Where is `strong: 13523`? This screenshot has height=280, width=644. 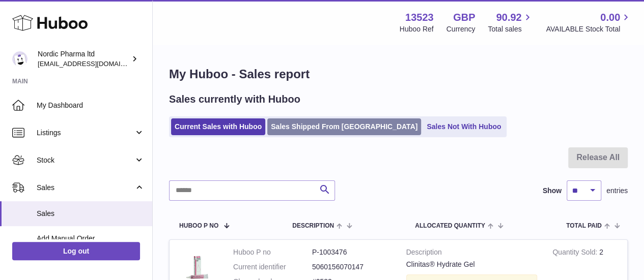 strong: 13523 is located at coordinates (419, 17).